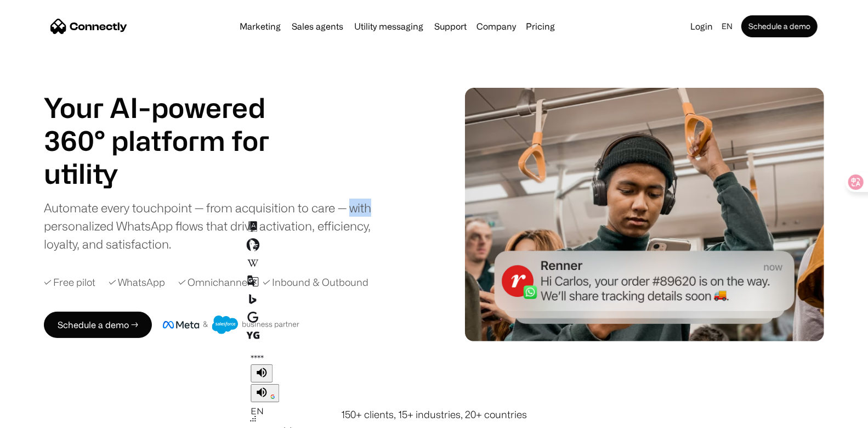 This screenshot has width=868, height=428. What do you see at coordinates (701, 26) in the screenshot?
I see `a: Login` at bounding box center [701, 26].